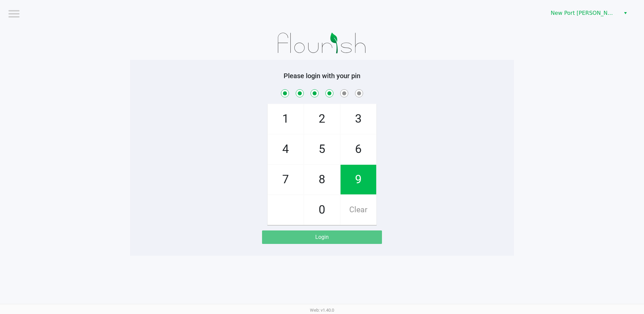 The height and width of the screenshot is (314, 644). I want to click on span: 4, so click(286, 150).